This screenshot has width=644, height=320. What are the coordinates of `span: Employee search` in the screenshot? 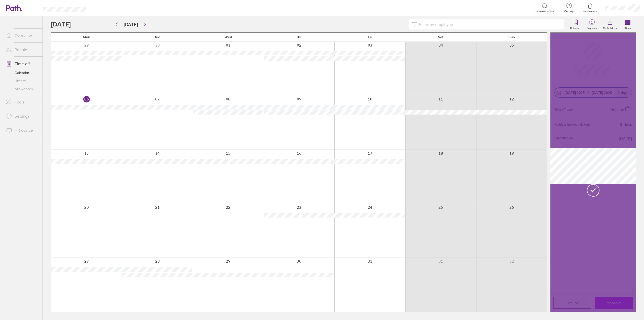 It's located at (546, 11).